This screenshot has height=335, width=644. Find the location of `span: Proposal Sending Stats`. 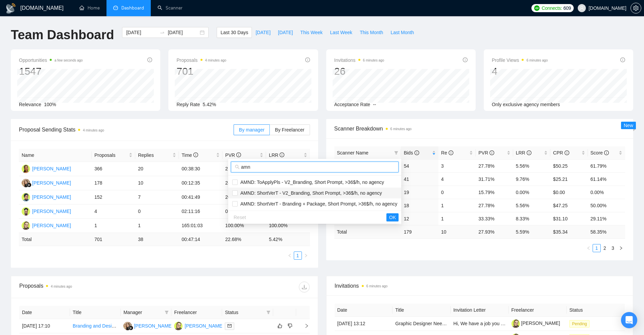

span: Proposal Sending Stats is located at coordinates (126, 130).